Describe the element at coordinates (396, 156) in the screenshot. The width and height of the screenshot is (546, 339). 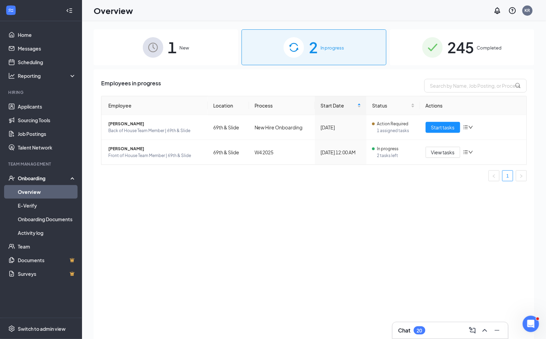
I see `span: 2 tasks left` at that location.